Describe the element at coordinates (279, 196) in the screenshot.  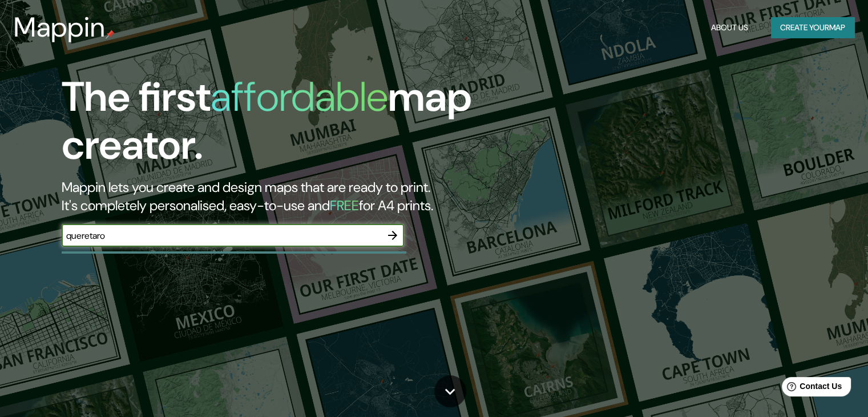
I see `h2: Mappin lets you create and design maps that are ready to print. It's completely personalised, eas...` at that location.